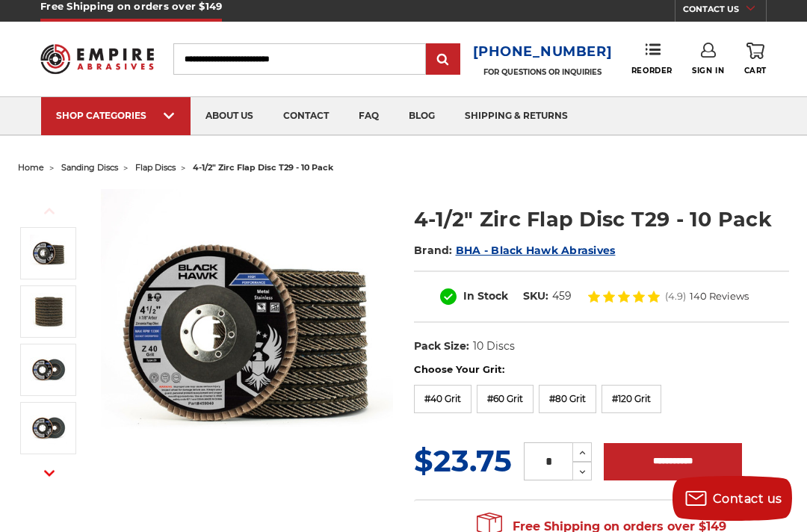 This screenshot has width=807, height=532. I want to click on span: flap discs, so click(155, 168).